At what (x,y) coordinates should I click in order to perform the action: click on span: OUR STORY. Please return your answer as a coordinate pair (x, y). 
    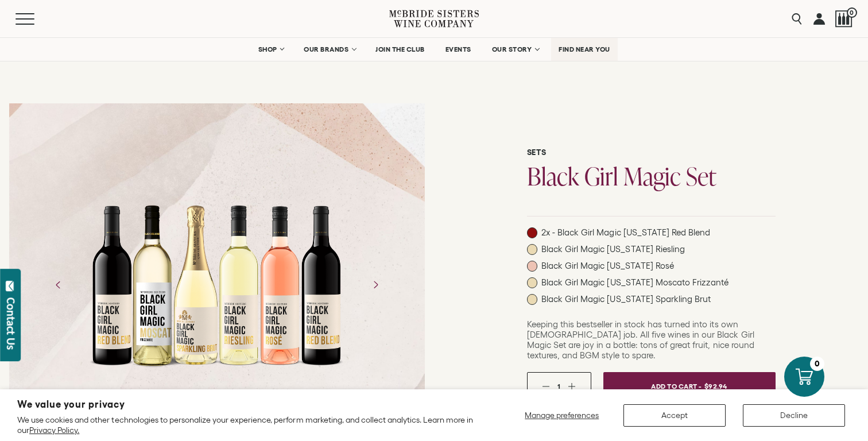
    Looking at the image, I should click on (512, 49).